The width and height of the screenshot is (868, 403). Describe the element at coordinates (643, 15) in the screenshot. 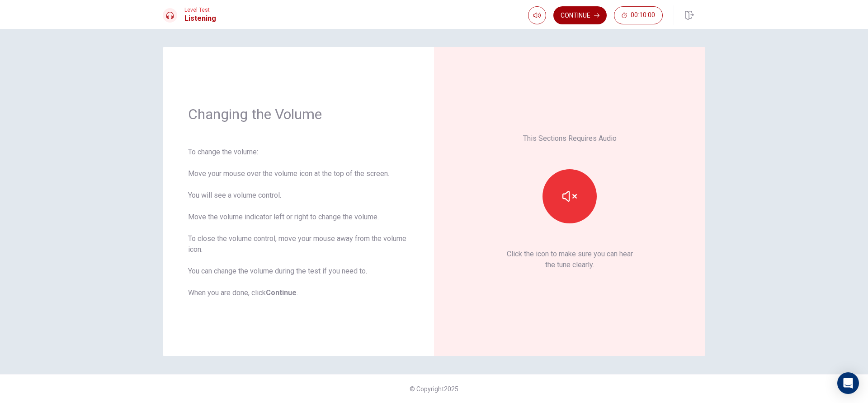

I see `span: 00:10:00` at that location.